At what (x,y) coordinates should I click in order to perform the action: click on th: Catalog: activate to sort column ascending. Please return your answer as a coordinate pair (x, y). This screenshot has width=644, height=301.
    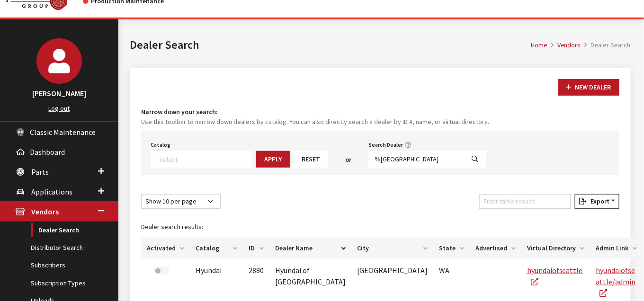
    Looking at the image, I should click on (217, 248).